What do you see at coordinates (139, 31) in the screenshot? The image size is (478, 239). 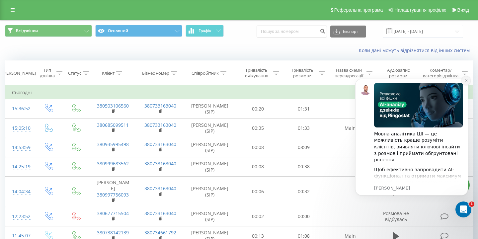 I see `button: Основний` at bounding box center [139, 31].